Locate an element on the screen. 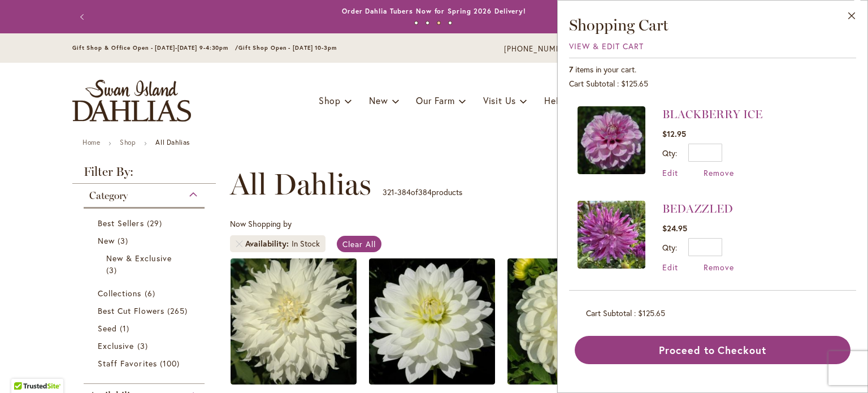  a: Exclusive is located at coordinates (145, 346).